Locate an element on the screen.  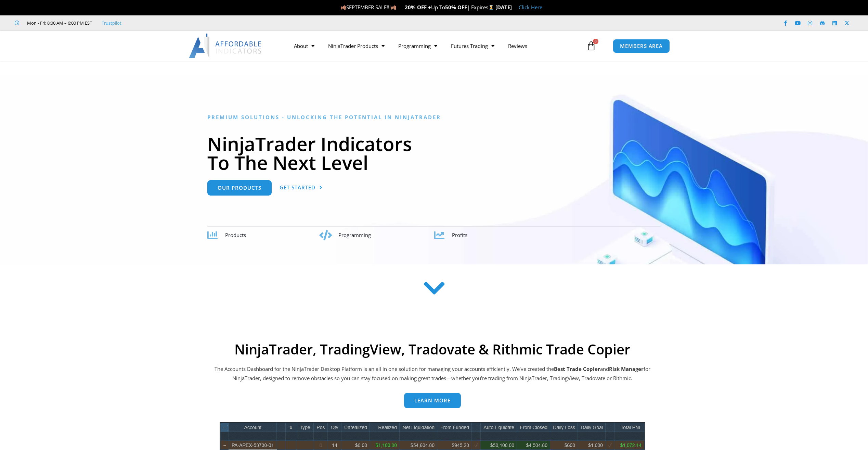
a: Click Here is located at coordinates (530, 7).